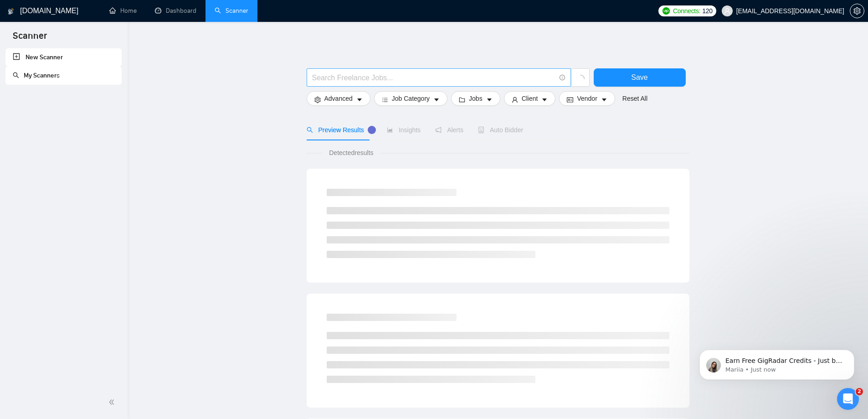 The image size is (868, 419). I want to click on button: settingAdvancedcaret-down, so click(339, 98).